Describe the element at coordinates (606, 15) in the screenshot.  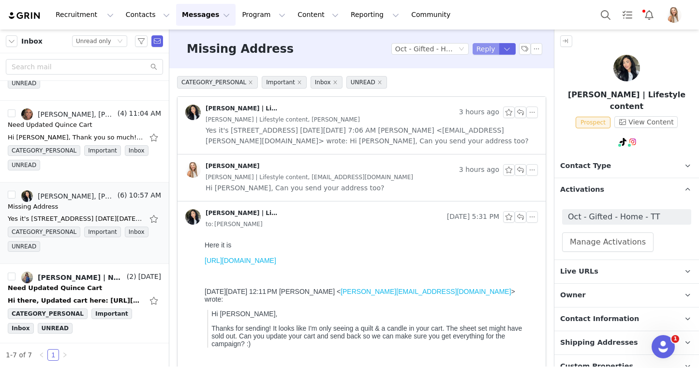
I see `button: Search` at that location.